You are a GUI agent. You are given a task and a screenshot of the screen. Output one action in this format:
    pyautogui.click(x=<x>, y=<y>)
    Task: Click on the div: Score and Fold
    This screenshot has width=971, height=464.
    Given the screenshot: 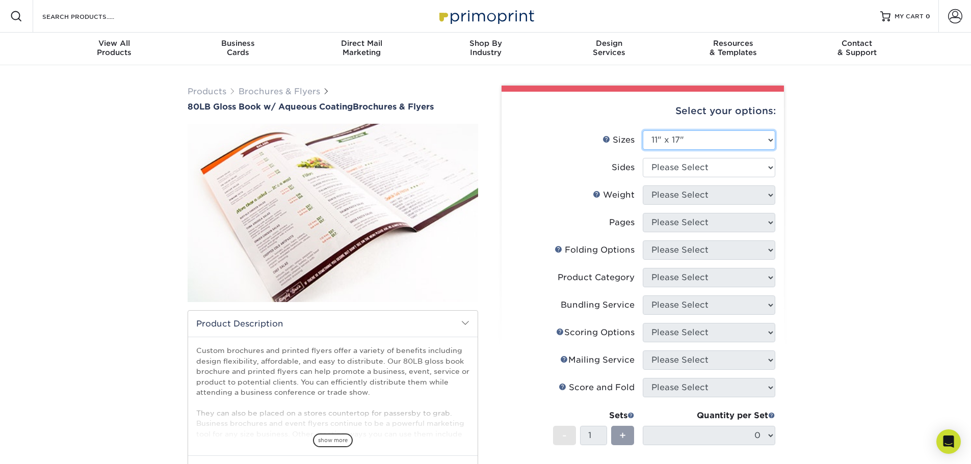 What is the action you would take?
    pyautogui.click(x=596, y=388)
    